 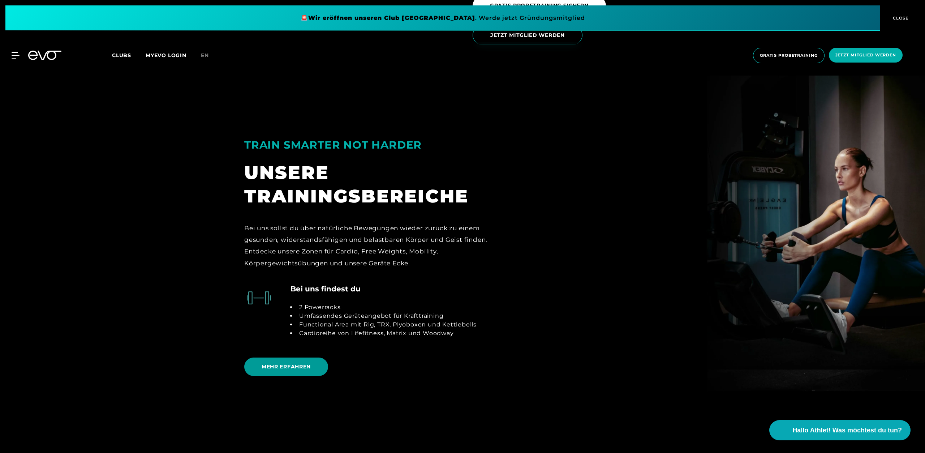 What do you see at coordinates (209, 55) in the screenshot?
I see `a: en` at bounding box center [209, 55].